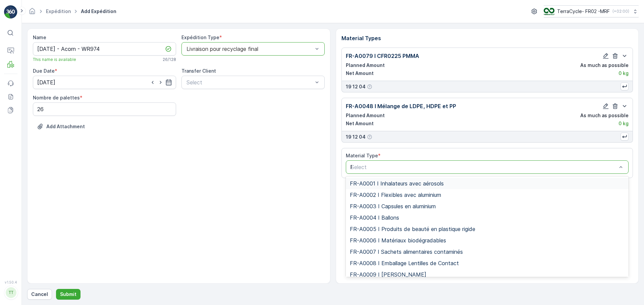 This screenshot has height=305, width=644. Describe the element at coordinates (200, 37) in the screenshot. I see `label: Expédition Type` at that location.